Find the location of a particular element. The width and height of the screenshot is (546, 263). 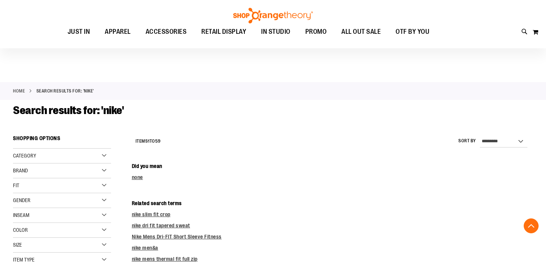

a: Home is located at coordinates (19, 91).